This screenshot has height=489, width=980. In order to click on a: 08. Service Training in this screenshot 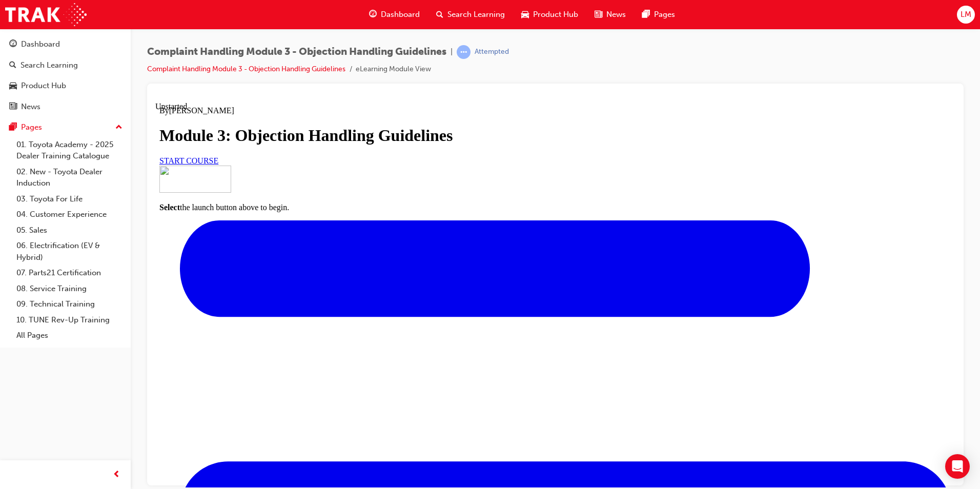, I will do `click(70, 288)`.